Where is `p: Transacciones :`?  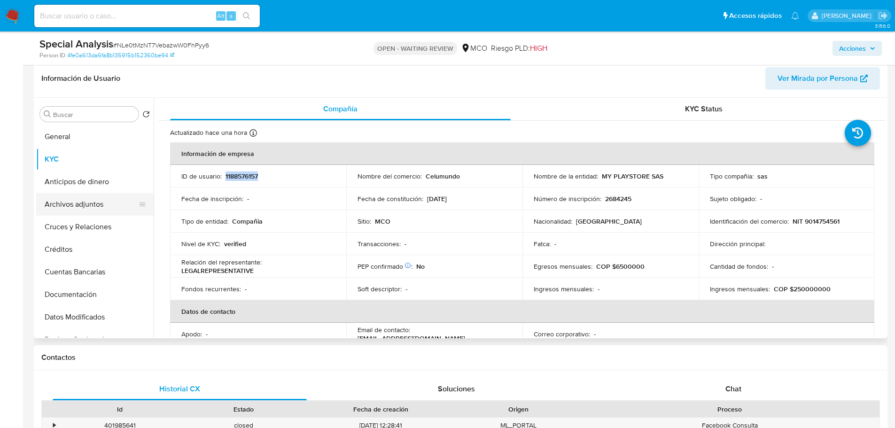
p: Transacciones : is located at coordinates (379, 244).